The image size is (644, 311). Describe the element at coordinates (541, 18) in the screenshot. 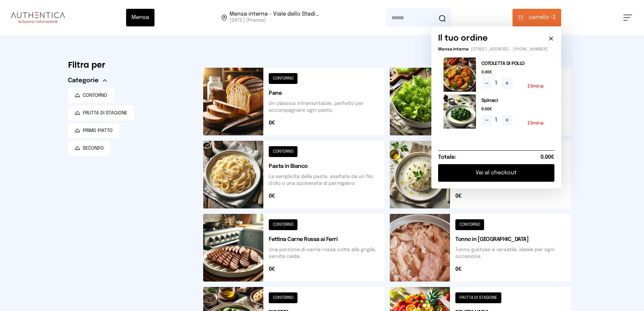

I see `span: carrello •` at that location.